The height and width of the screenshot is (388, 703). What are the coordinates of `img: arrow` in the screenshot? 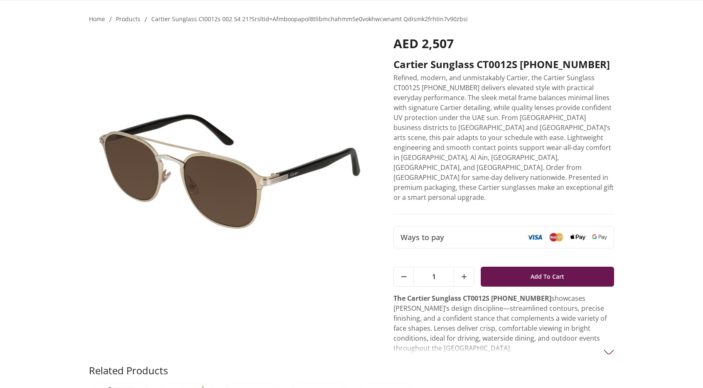 It's located at (609, 352).